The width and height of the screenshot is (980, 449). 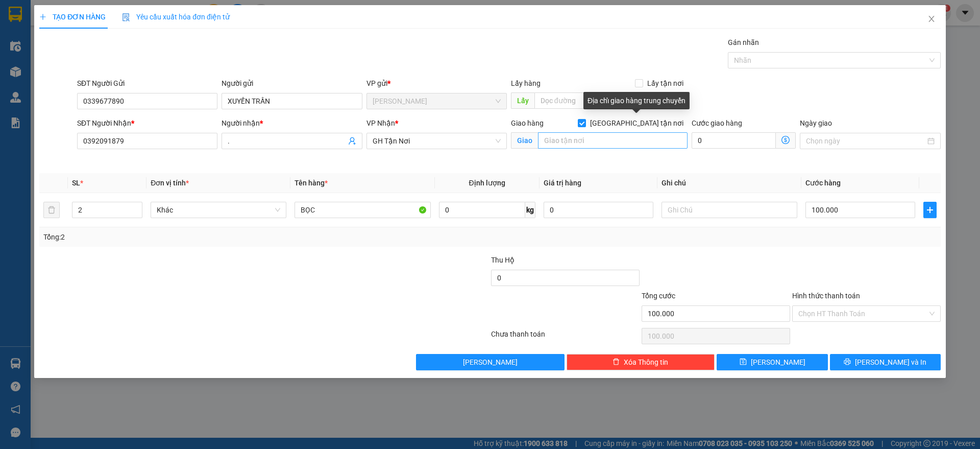 I want to click on input: Cước giao hàng, so click(x=734, y=141).